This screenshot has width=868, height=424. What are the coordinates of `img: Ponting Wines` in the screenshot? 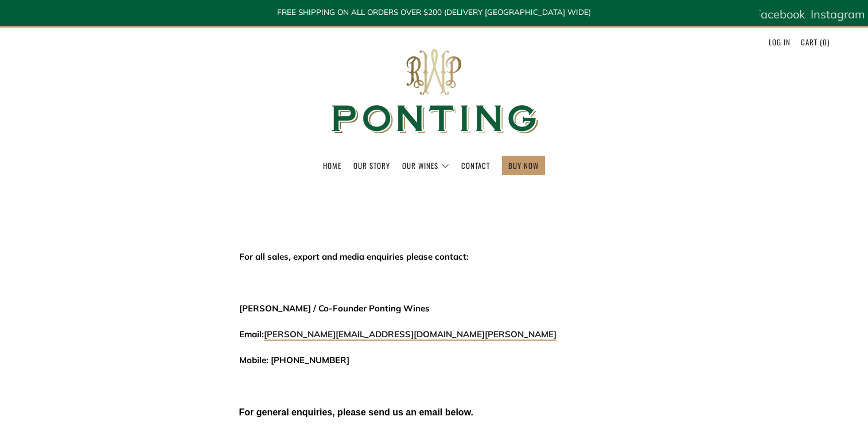 It's located at (434, 91).